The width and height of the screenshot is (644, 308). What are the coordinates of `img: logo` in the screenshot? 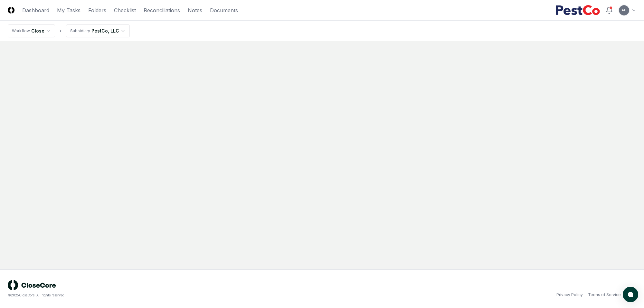 It's located at (32, 285).